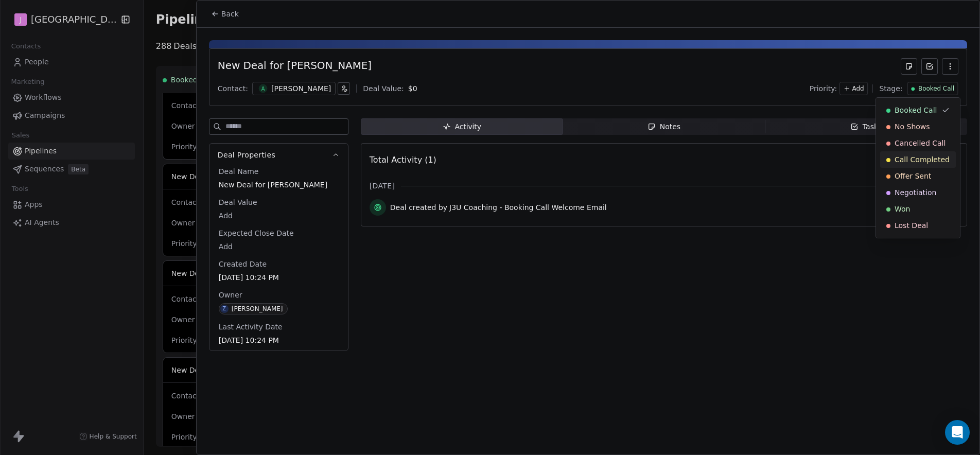 The height and width of the screenshot is (455, 980). What do you see at coordinates (911, 226) in the screenshot?
I see `span: Lost Deal` at bounding box center [911, 226].